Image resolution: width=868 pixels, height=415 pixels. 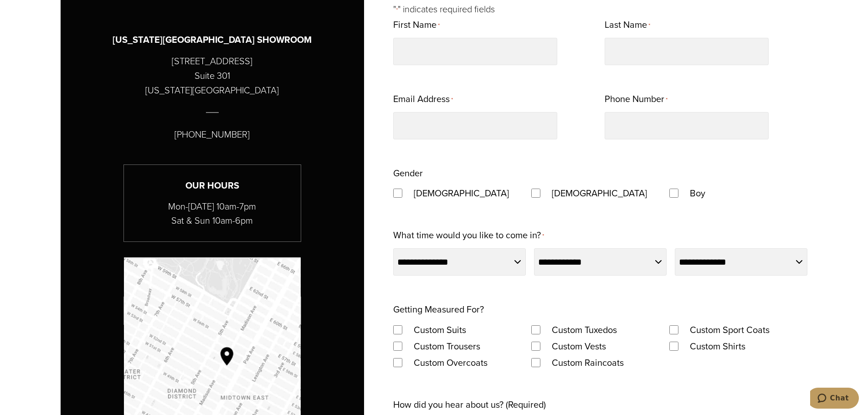 I want to click on label: Last Name, so click(x=627, y=25).